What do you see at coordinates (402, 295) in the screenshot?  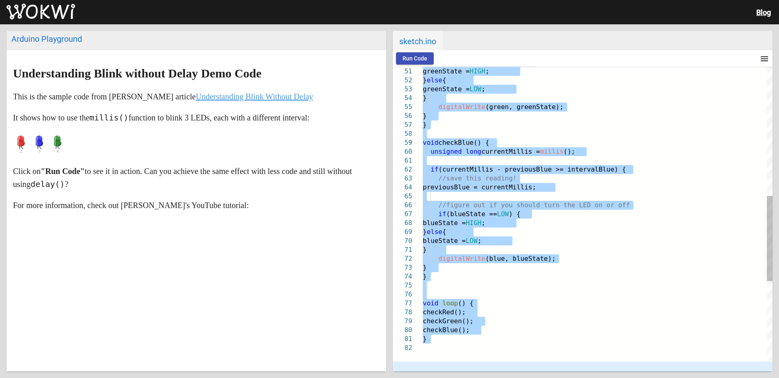 I see `div: 76` at bounding box center [402, 295].